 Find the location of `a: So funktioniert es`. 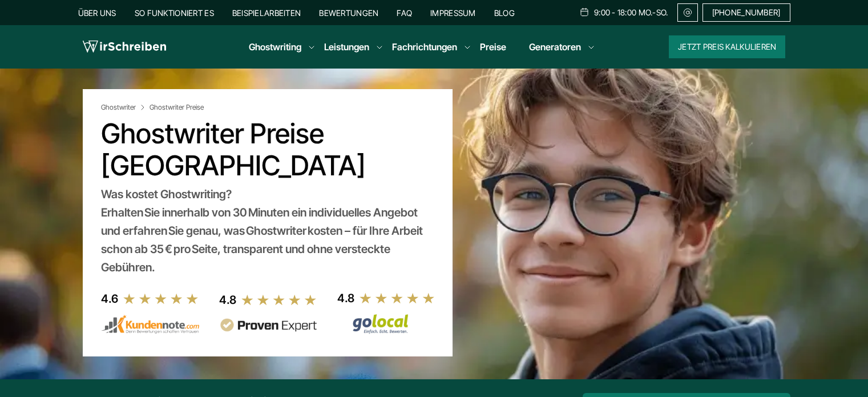

a: So funktioniert es is located at coordinates (174, 12).